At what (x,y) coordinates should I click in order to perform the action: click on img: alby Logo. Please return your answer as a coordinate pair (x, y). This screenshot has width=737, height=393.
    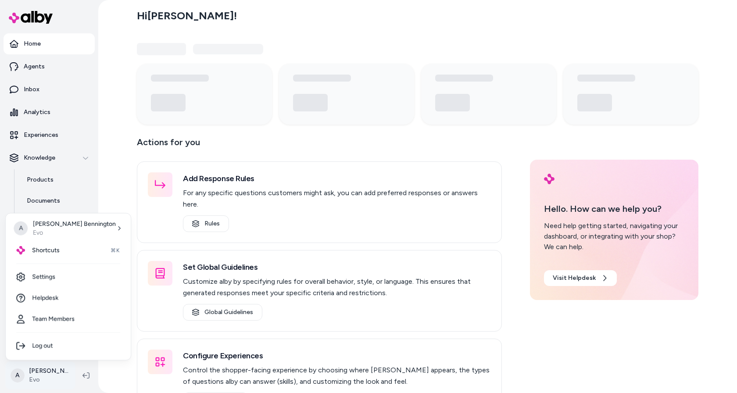
    Looking at the image, I should click on (21, 251).